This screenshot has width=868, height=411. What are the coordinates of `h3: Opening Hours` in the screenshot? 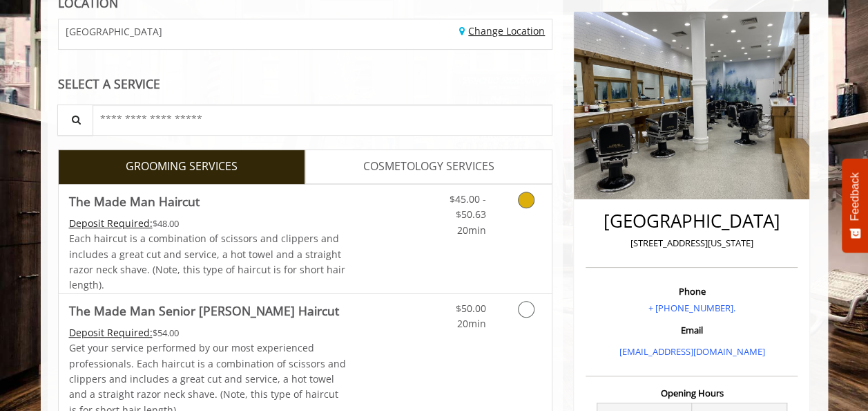 It's located at (691, 393).